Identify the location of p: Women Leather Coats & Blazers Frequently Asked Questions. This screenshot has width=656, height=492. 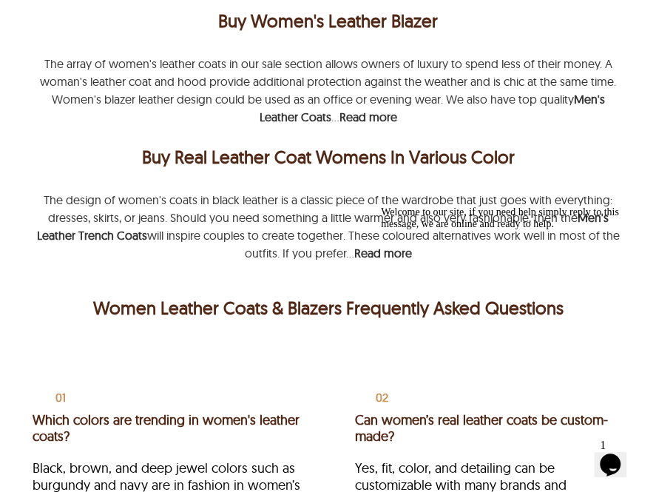
(328, 308).